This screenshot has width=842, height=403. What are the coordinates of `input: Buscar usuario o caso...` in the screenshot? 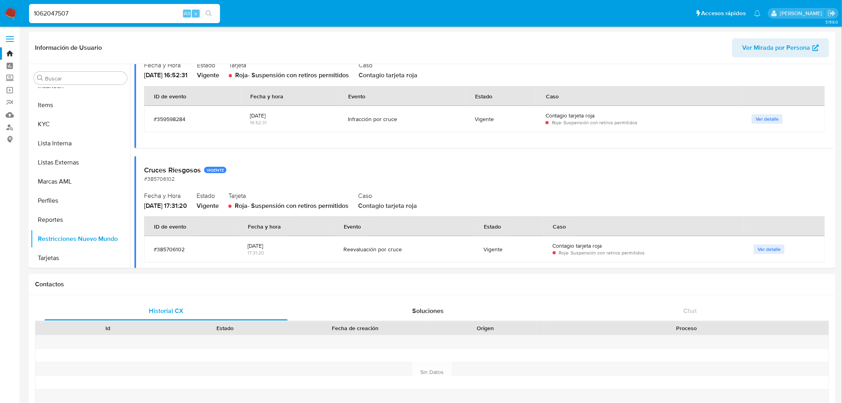 It's located at (125, 14).